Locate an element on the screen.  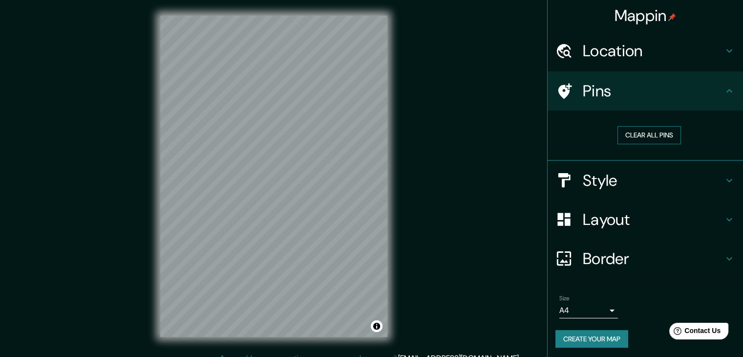
canvas: Map is located at coordinates (274, 176).